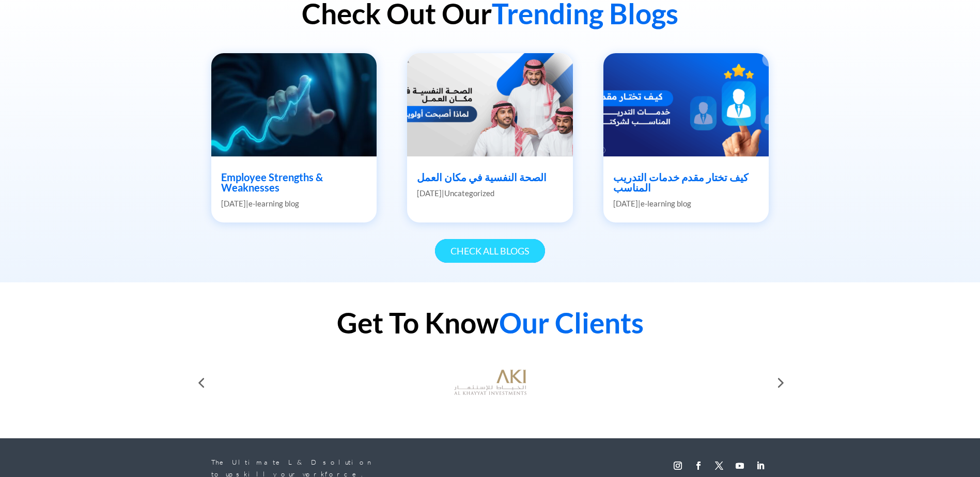 This screenshot has height=477, width=980. I want to click on span: Our Clients, so click(571, 323).